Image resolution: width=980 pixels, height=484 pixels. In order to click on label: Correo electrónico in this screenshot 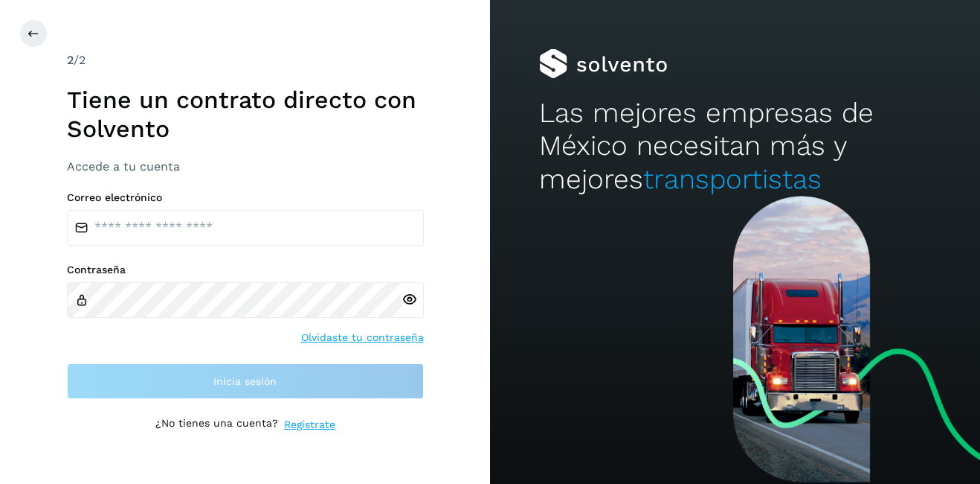, I will do `click(245, 197)`.